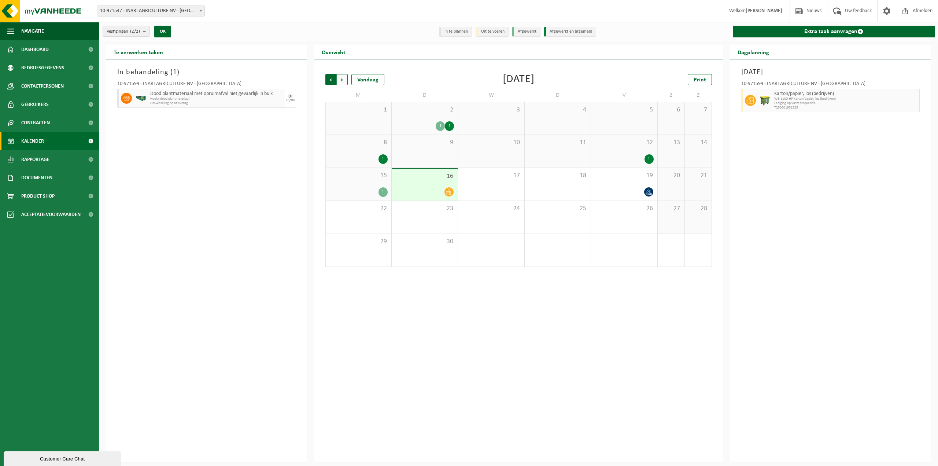  What do you see at coordinates (558, 110) in the screenshot?
I see `span: 4` at bounding box center [558, 110].